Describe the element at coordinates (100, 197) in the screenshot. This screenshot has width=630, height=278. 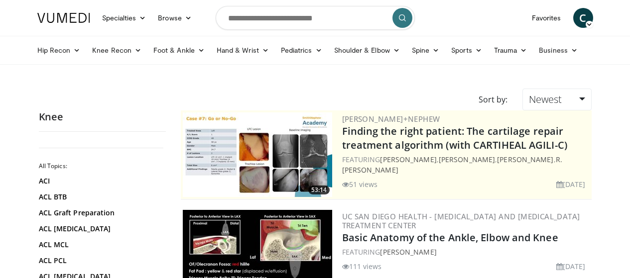
I see `a: ACL BTB` at that location.